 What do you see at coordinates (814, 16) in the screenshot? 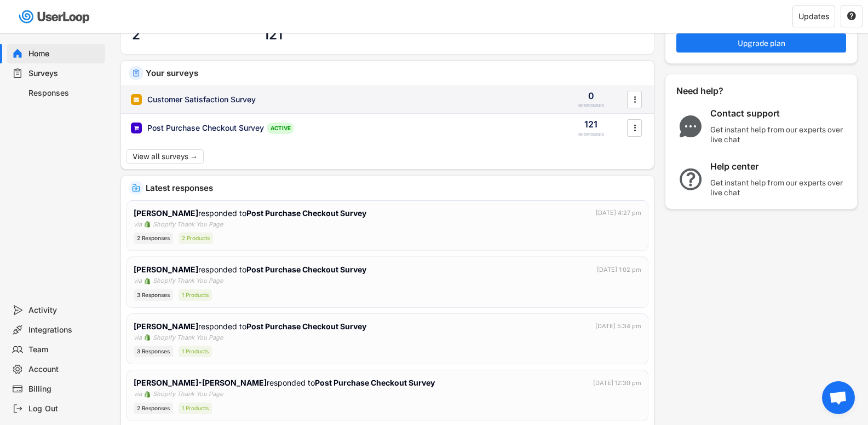
I see `div: Updates` at bounding box center [814, 16].